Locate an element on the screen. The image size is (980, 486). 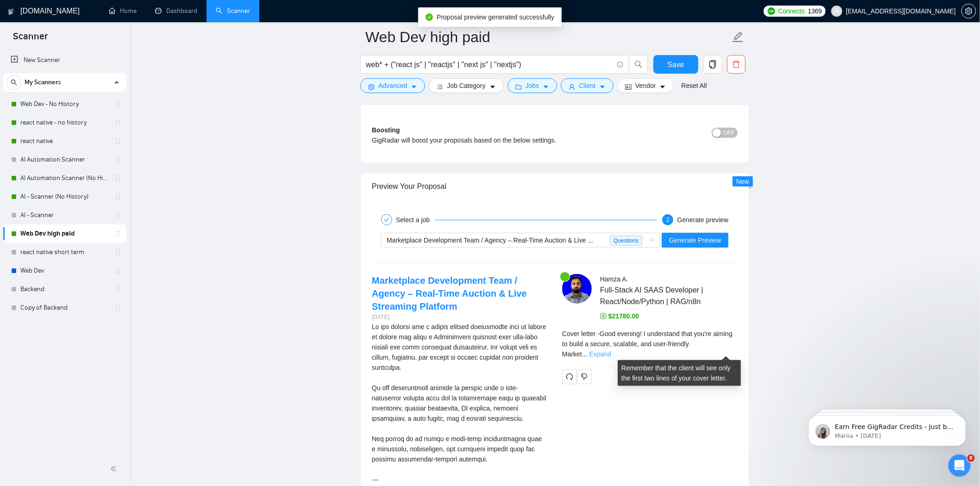
a: AI - Scanner (No History) is located at coordinates (64, 197).